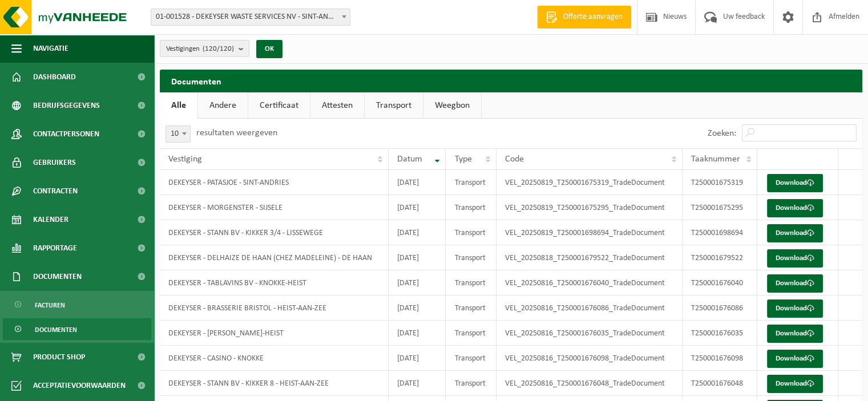 Image resolution: width=868 pixels, height=401 pixels. What do you see at coordinates (250, 17) in the screenshot?
I see `span: 01-001528 - DEKEYSER WASTE SERVICES NV - SINT-ANDRIES` at bounding box center [250, 17].